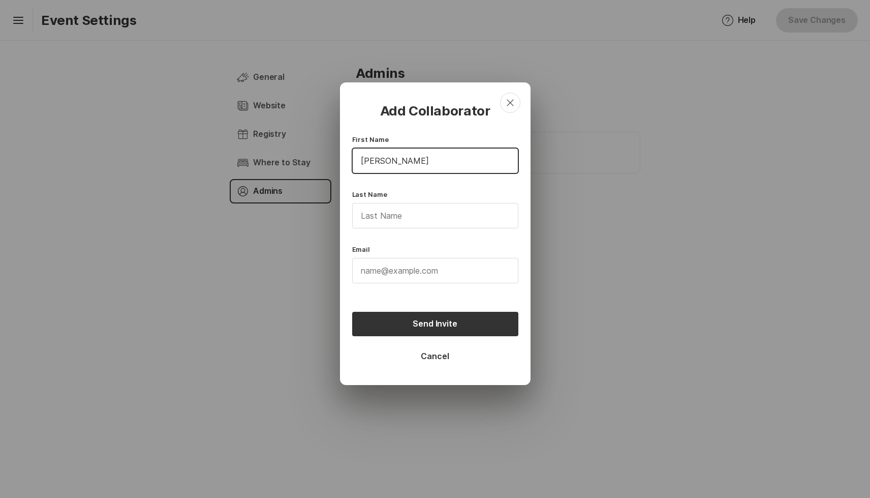 The image size is (870, 498). Describe the element at coordinates (435, 161) in the screenshot. I see `input: First name` at that location.